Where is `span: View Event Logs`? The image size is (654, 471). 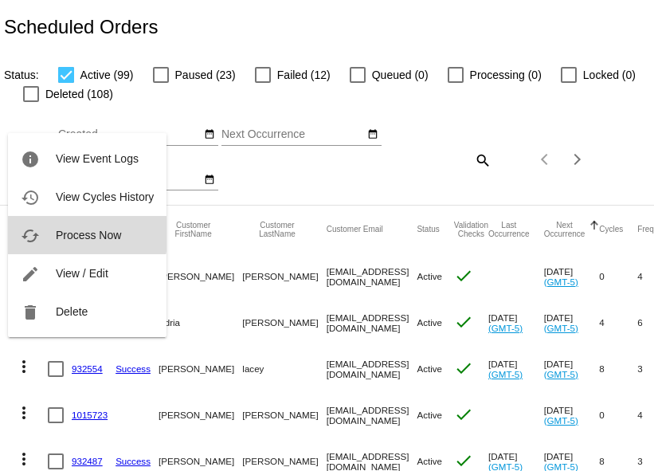
span: View Event Logs is located at coordinates (97, 158).